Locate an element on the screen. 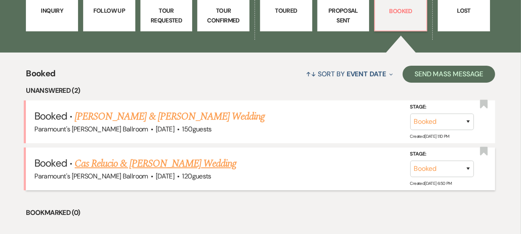 This screenshot has height=234, width=521. p: Tour Confirmed is located at coordinates (223, 15).